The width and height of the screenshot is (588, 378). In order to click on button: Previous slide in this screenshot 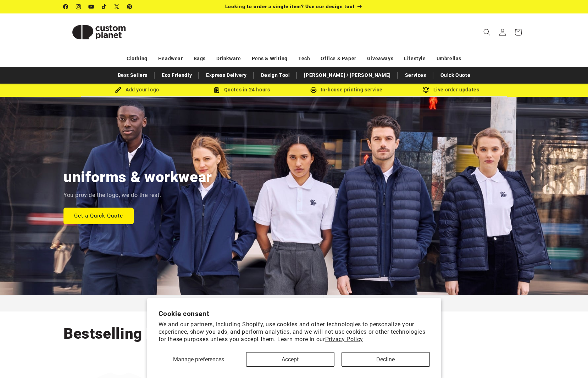, I will do `click(257, 303)`.